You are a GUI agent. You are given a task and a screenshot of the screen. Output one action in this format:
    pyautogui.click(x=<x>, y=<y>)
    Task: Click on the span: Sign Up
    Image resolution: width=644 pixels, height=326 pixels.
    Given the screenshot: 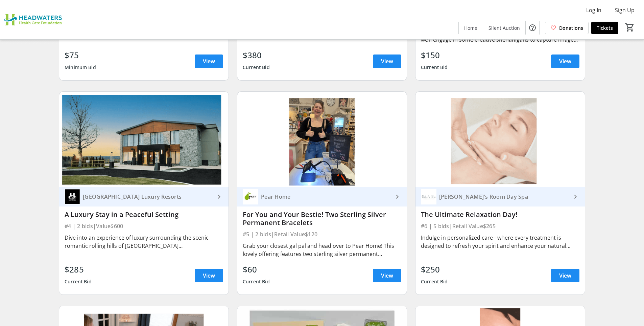 What is the action you would take?
    pyautogui.click(x=625, y=10)
    